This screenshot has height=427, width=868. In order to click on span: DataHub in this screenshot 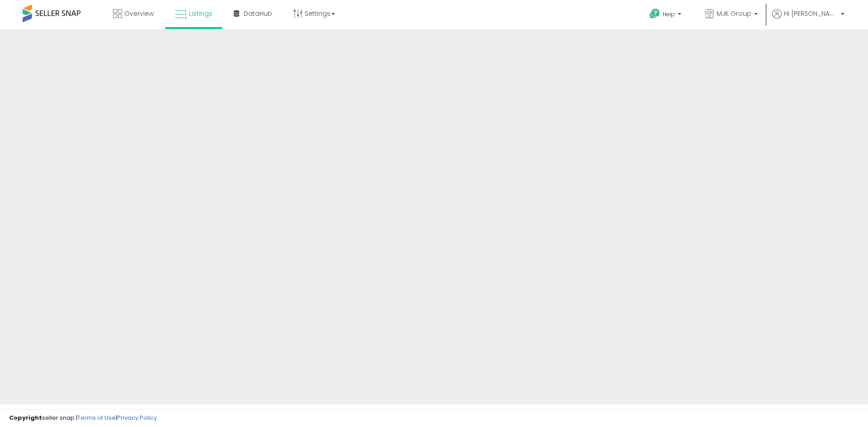, I will do `click(258, 14)`.